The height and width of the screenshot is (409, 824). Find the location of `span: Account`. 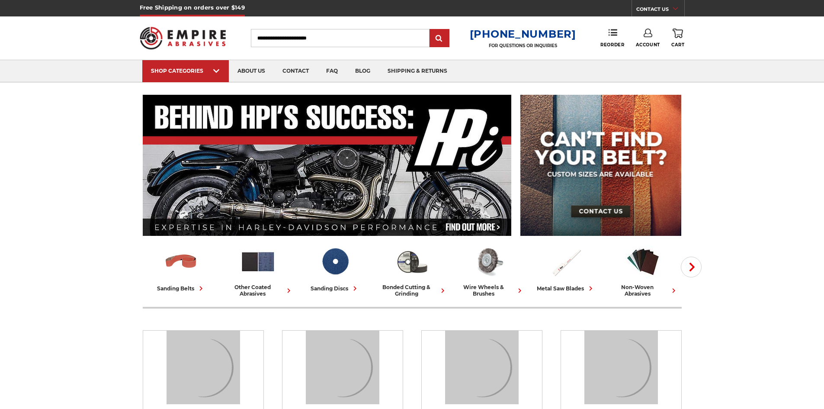

span: Account is located at coordinates (648, 45).